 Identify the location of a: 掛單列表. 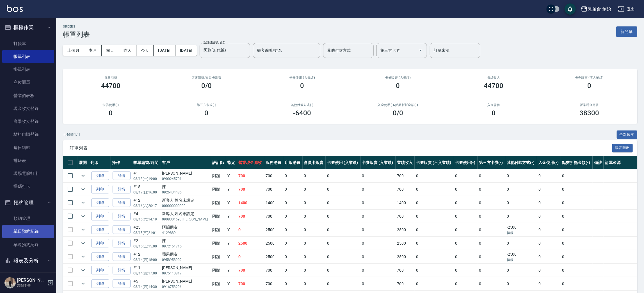
(28, 70).